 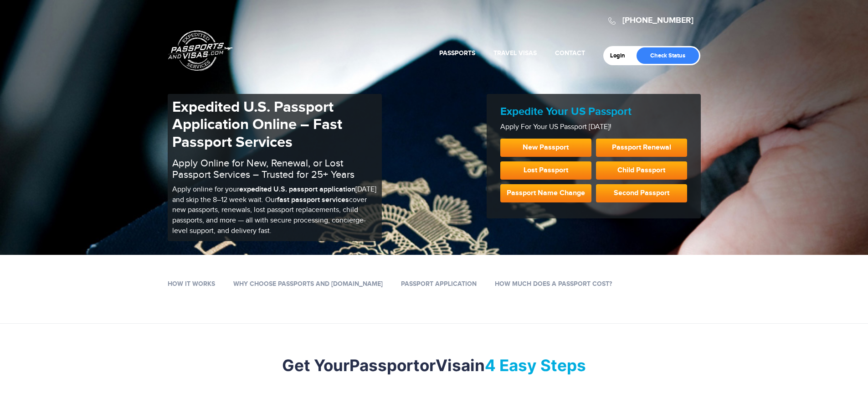 I want to click on strong: Visa, so click(x=452, y=365).